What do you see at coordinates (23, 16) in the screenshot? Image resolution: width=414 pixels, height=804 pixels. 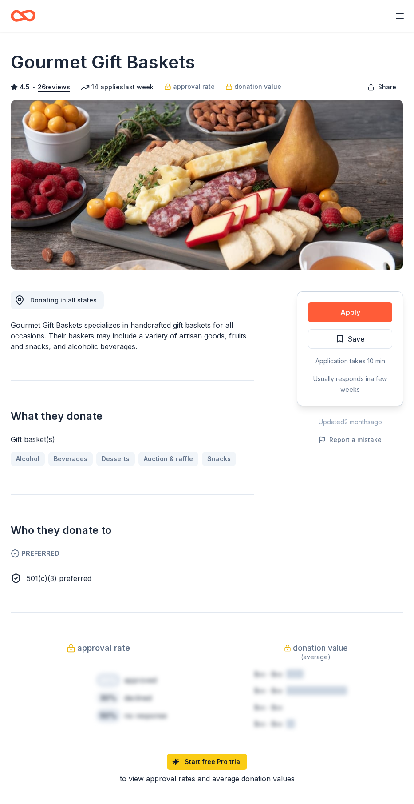 I see `a: Home` at bounding box center [23, 16].